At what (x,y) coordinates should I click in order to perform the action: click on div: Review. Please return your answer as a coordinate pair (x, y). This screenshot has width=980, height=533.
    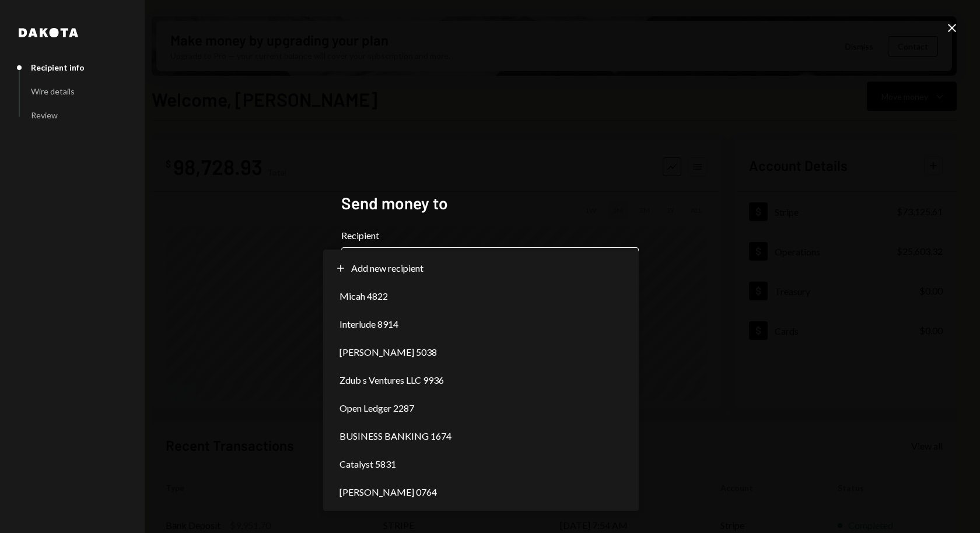
    Looking at the image, I should click on (45, 115).